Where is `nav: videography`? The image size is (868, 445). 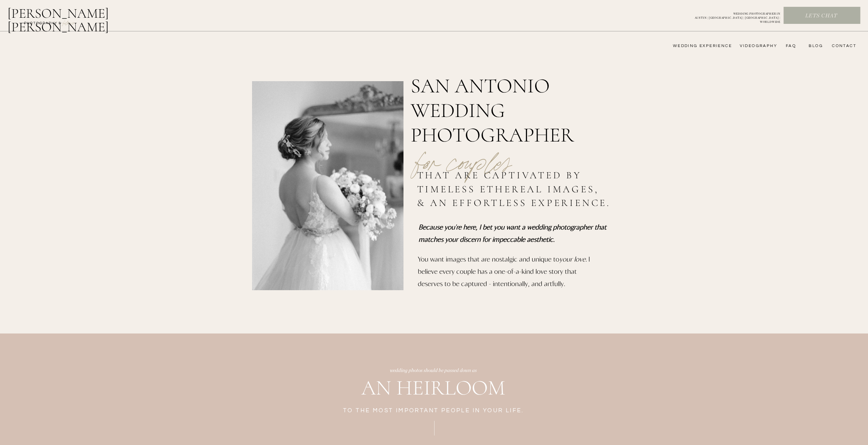 nav: videography is located at coordinates (757, 46).